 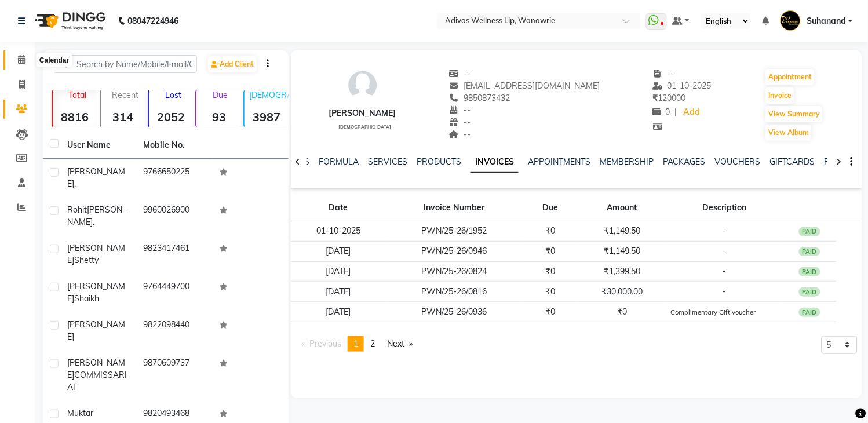 What do you see at coordinates (174, 292) in the screenshot?
I see `td: 9764449700` at bounding box center [174, 292].